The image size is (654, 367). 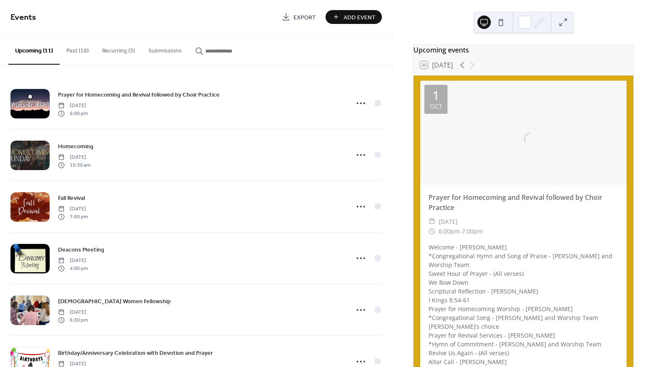 What do you see at coordinates (81, 250) in the screenshot?
I see `a: Deacons Meeting` at bounding box center [81, 250].